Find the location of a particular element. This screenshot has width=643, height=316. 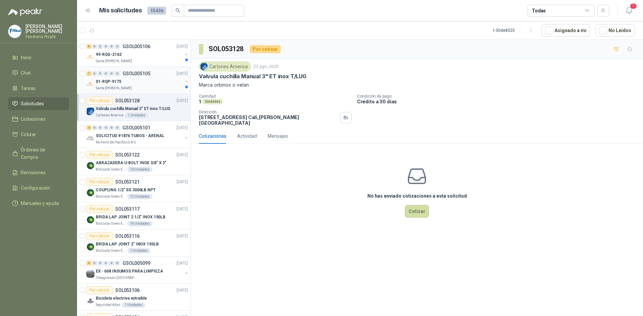

a: Licitaciones is located at coordinates (38, 119).